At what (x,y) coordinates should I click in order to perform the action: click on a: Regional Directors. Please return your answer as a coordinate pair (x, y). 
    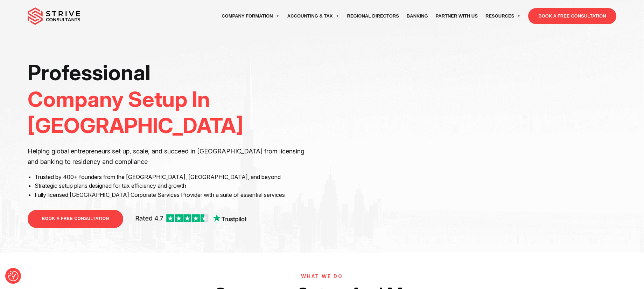
    Looking at the image, I should click on (373, 16).